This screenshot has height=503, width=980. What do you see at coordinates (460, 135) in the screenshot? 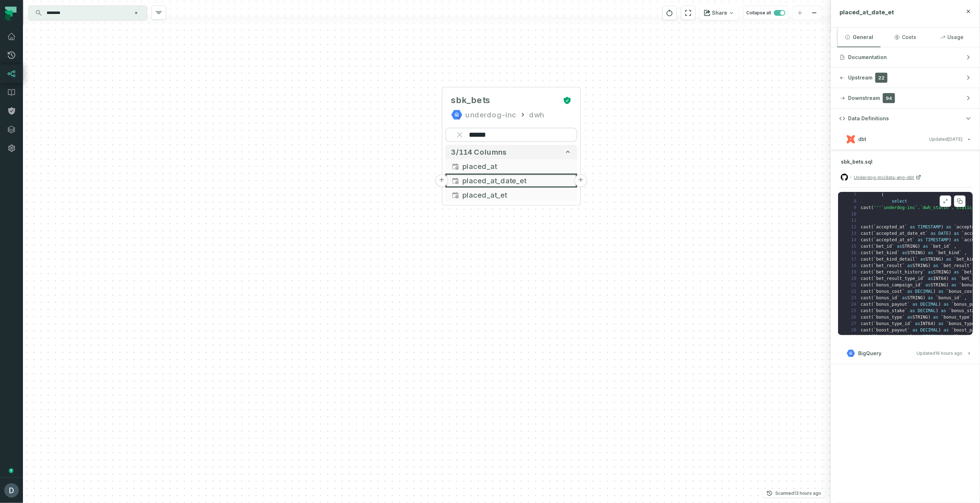
I see `button: Clear` at bounding box center [460, 135].